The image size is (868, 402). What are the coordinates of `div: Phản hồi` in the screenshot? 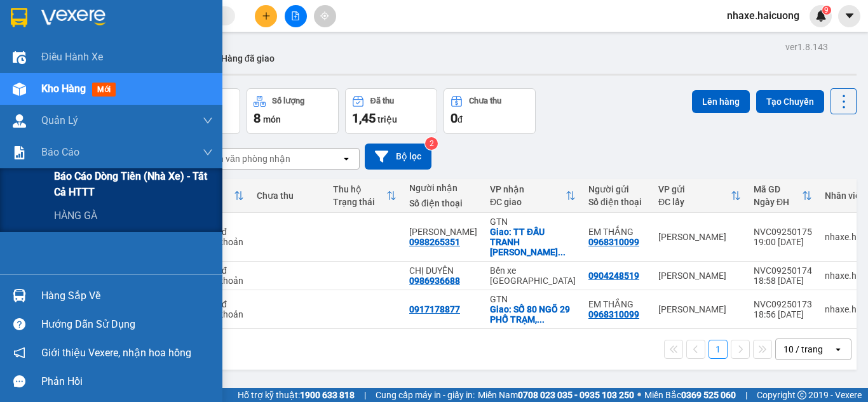 It's located at (127, 381).